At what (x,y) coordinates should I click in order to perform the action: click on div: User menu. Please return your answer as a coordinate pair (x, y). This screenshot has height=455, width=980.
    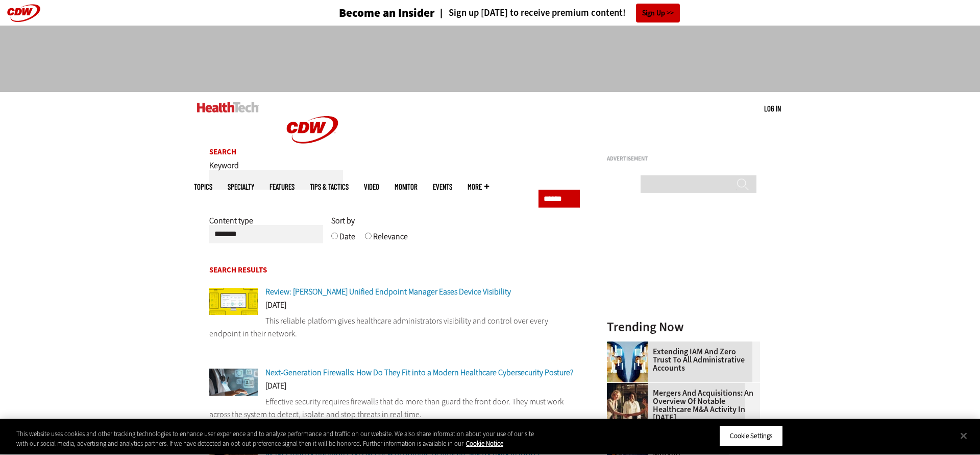
    Looking at the image, I should click on (773, 108).